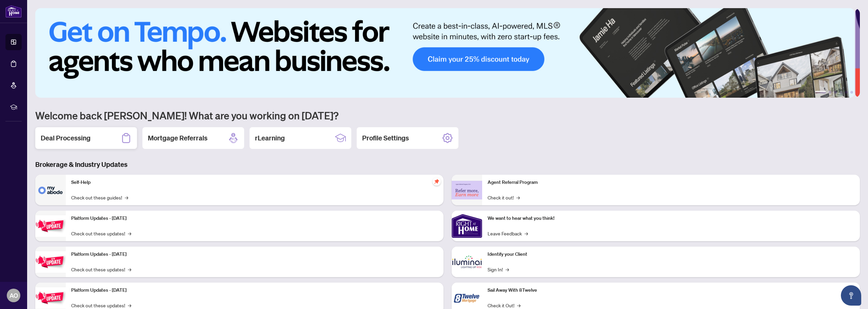 This screenshot has width=868, height=309. What do you see at coordinates (51, 190) in the screenshot?
I see `img: Self-Help` at bounding box center [51, 190].